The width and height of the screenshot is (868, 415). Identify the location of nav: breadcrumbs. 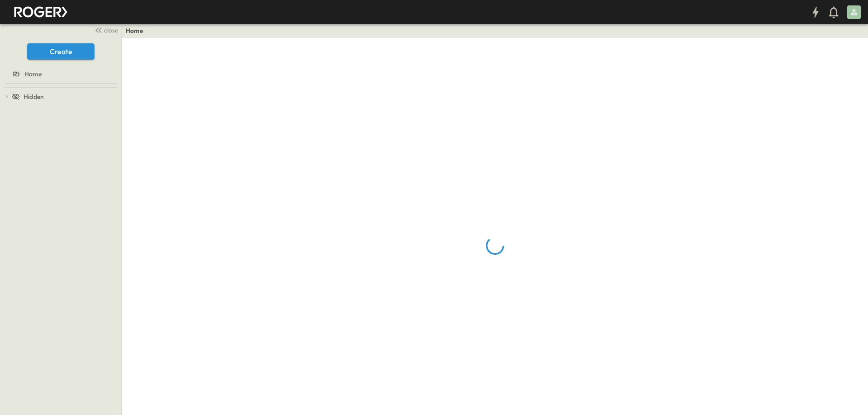
(137, 31).